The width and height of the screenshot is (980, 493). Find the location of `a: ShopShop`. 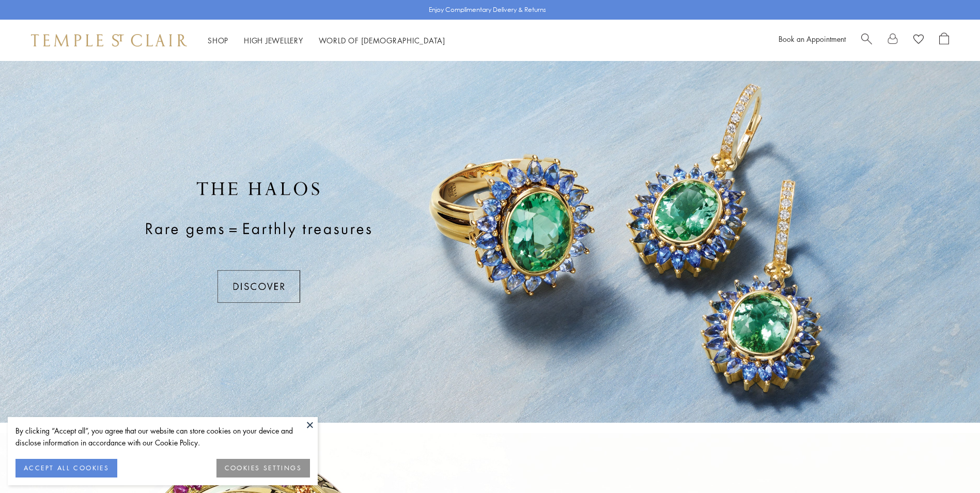

a: ShopShop is located at coordinates (218, 40).